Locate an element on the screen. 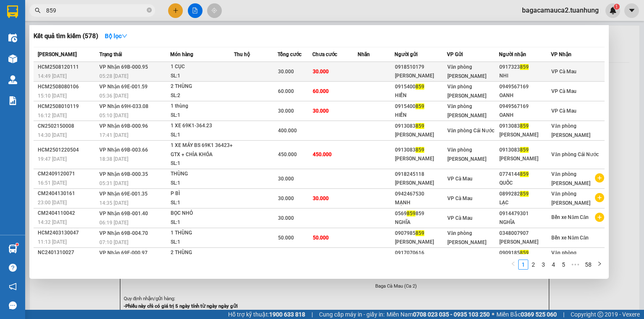  div: 1 thùng is located at coordinates (202, 107).